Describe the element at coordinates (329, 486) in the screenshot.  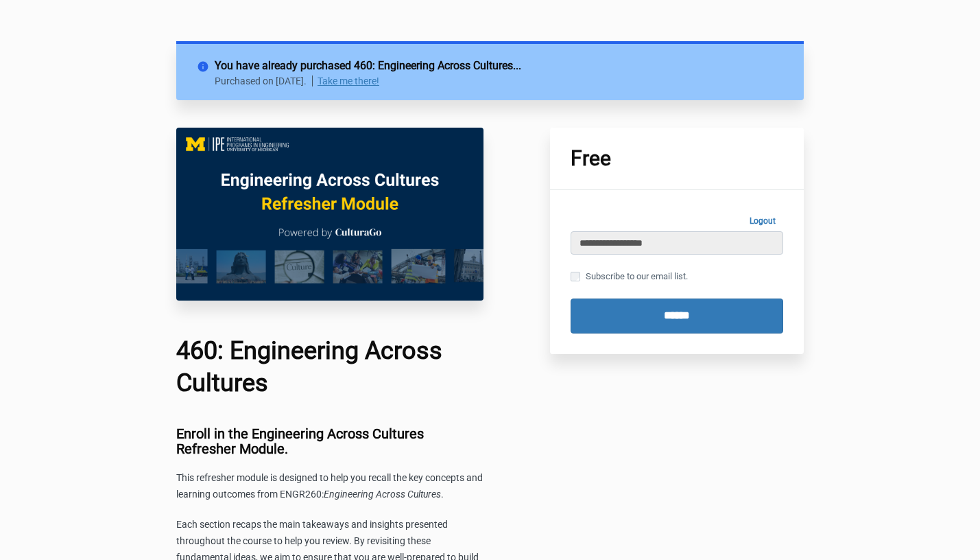
I see `span: This refresher module is designed to help you recall the key concepts and learning outcomes from ...` at that location.